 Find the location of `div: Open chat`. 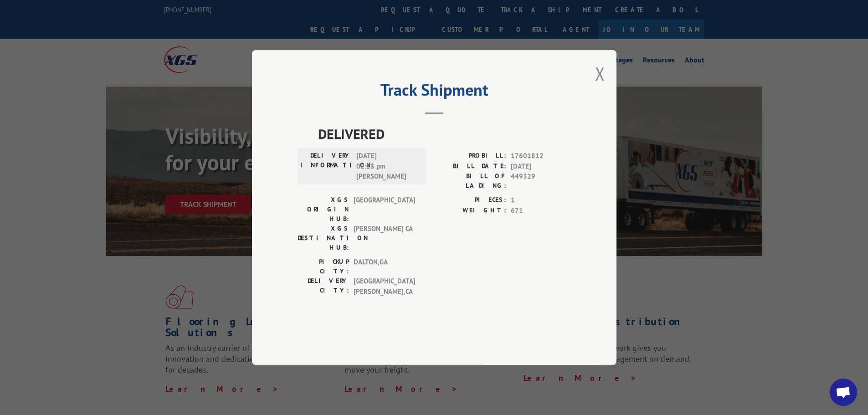

div: Open chat is located at coordinates (843, 392).